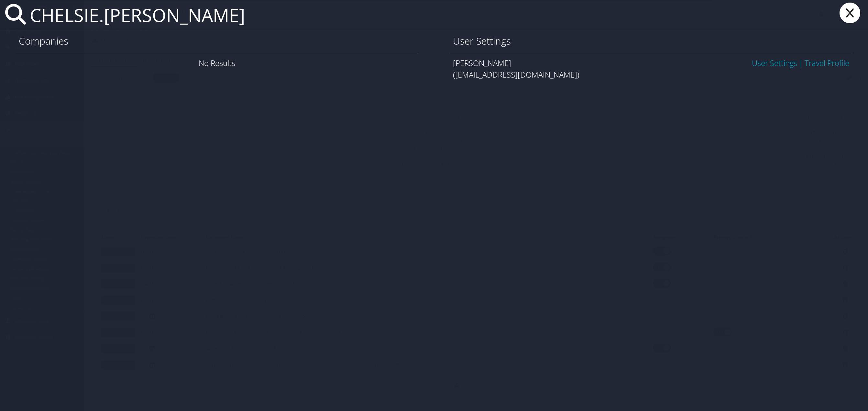 The width and height of the screenshot is (868, 411). Describe the element at coordinates (827, 63) in the screenshot. I see `a: View OBT Profile` at that location.